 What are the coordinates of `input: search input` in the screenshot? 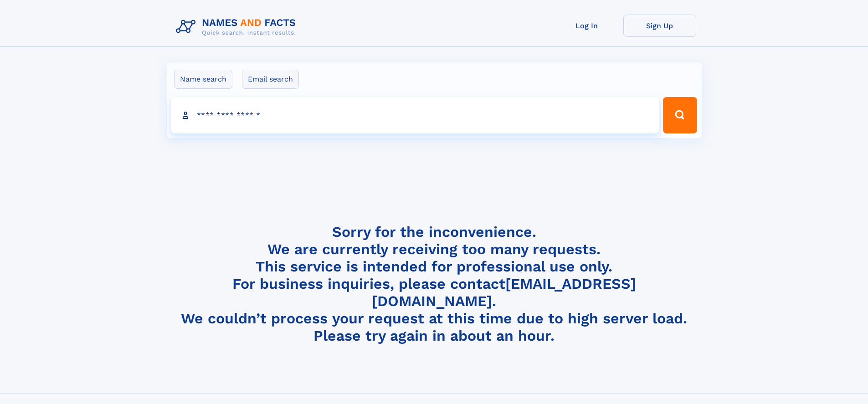 It's located at (415, 115).